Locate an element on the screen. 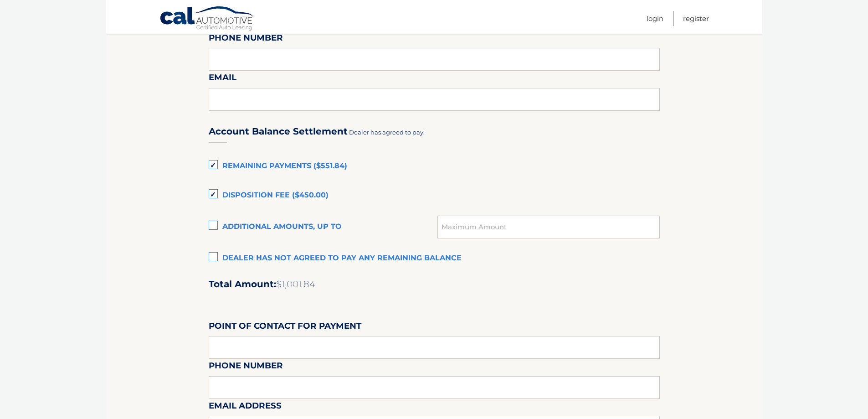 This screenshot has height=419, width=868. span: Dealer has agreed to pay: is located at coordinates (387, 132).